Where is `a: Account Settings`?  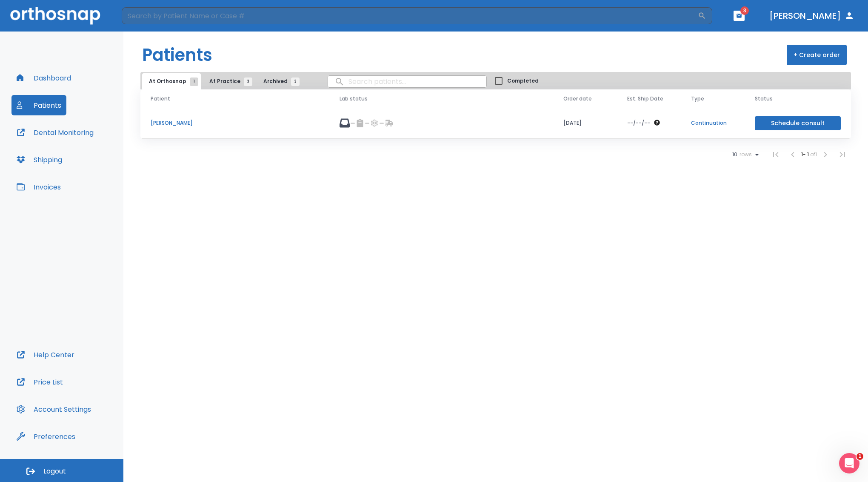
a: Account Settings is located at coordinates (54, 410).